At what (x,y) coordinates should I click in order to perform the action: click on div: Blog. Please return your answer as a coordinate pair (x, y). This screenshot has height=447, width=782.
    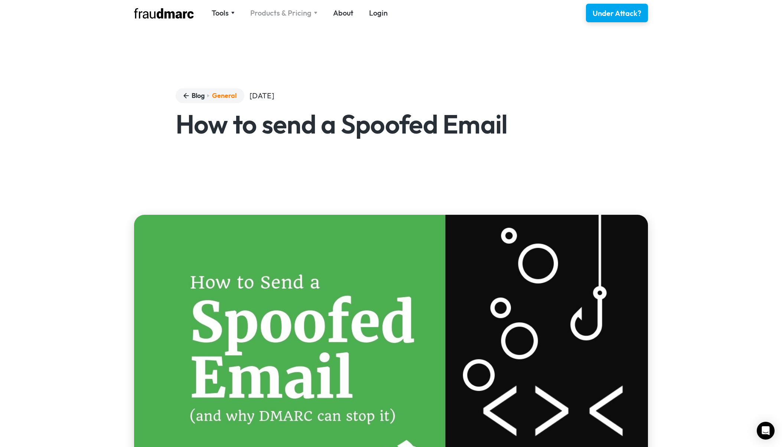
    Looking at the image, I should click on (198, 96).